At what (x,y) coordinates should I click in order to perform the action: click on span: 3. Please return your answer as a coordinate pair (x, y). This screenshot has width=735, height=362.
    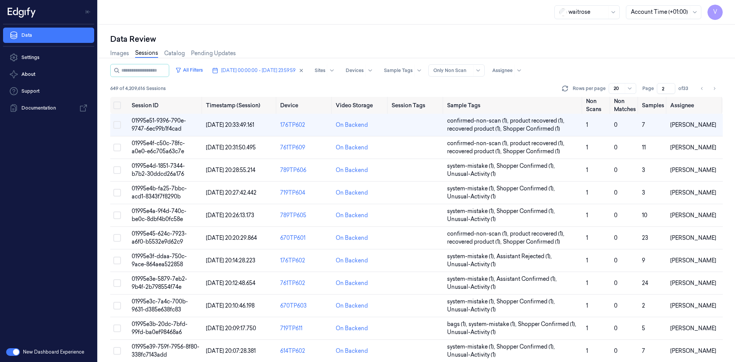
    Looking at the image, I should click on (643, 192).